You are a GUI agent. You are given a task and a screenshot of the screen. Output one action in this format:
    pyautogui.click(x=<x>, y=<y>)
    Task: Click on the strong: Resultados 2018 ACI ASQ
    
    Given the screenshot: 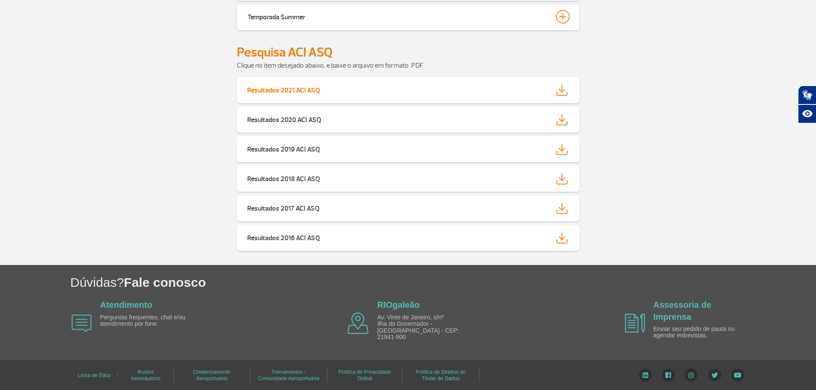 What is the action you would take?
    pyautogui.click(x=284, y=179)
    